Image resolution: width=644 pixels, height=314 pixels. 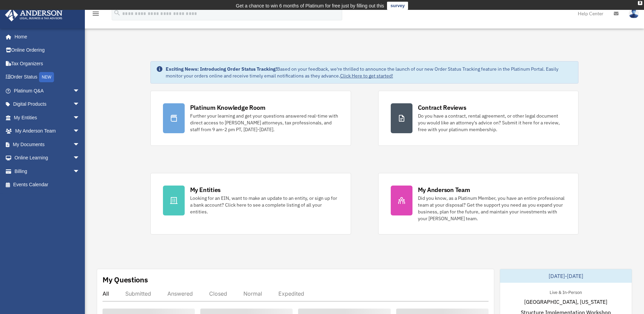 I want to click on a: Order StatusNEW, so click(x=47, y=77).